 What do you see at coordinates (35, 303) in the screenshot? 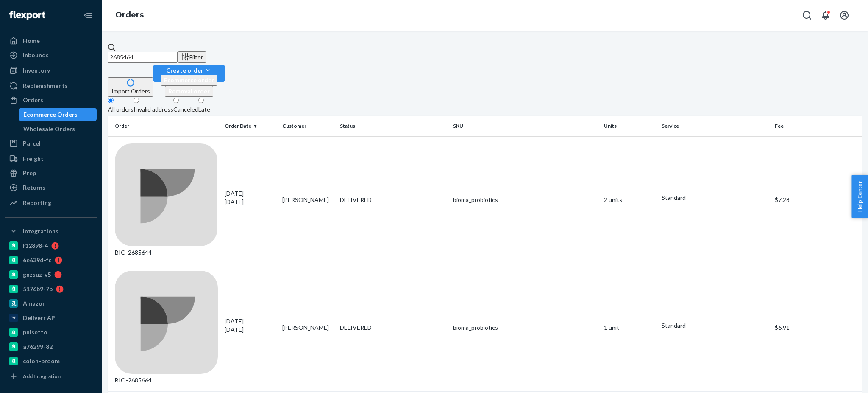
I see `div: Amazon` at bounding box center [35, 303].